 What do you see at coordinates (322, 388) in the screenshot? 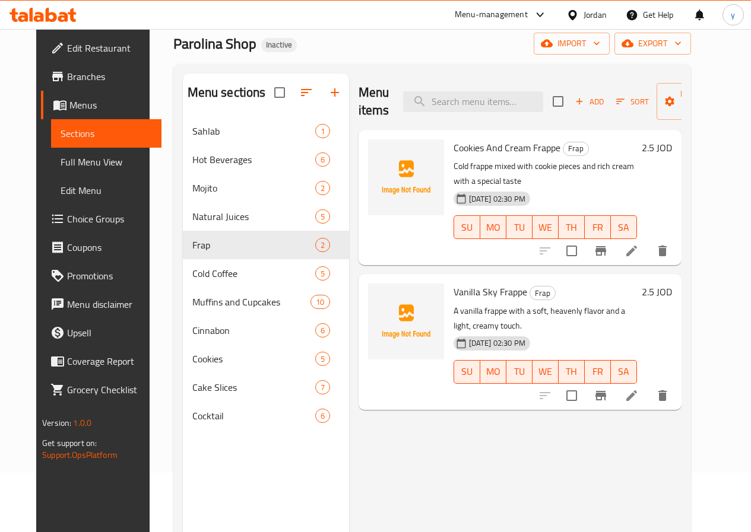
I see `span: 7` at bounding box center [322, 388].